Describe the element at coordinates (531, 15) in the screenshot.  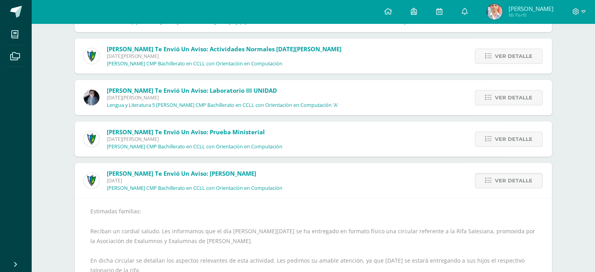
I see `span: Mi Perfil` at that location.